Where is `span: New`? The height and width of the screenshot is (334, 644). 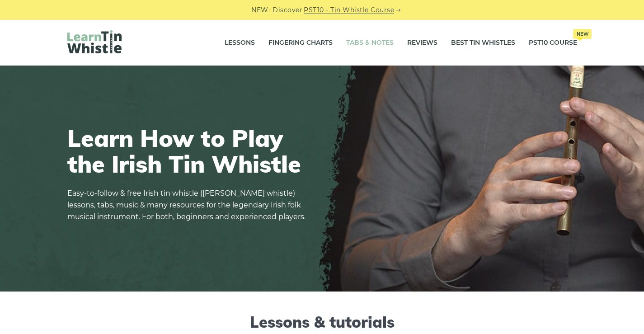 span: New is located at coordinates (582, 34).